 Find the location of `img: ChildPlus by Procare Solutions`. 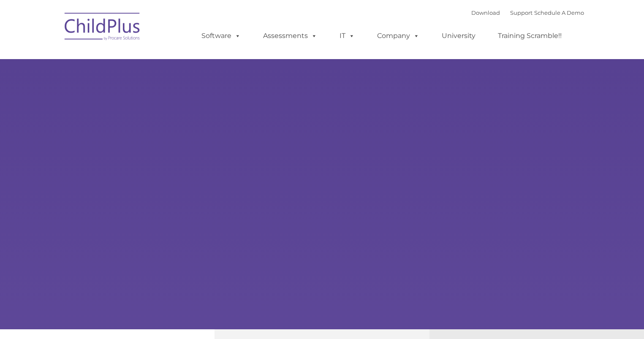

img: ChildPlus by Procare Solutions is located at coordinates (103, 28).